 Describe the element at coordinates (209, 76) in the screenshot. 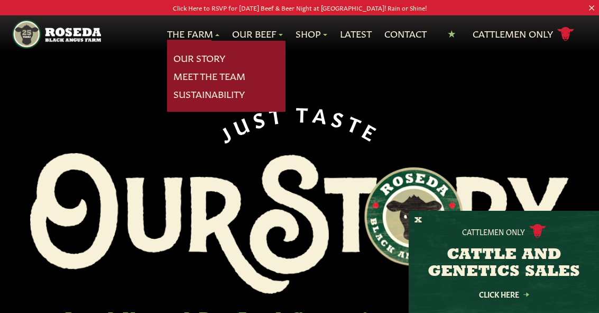

I see `a: Meet The Team` at that location.